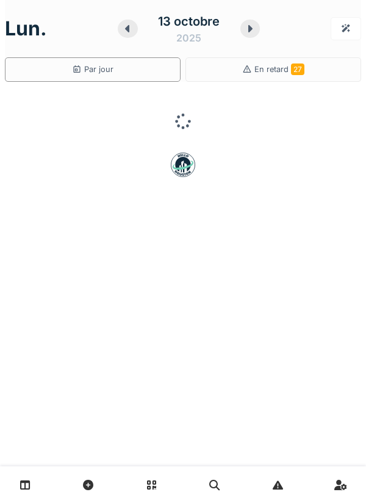 The height and width of the screenshot is (503, 366). Describe the element at coordinates (189, 21) in the screenshot. I see `div: 13 octobre` at that location.